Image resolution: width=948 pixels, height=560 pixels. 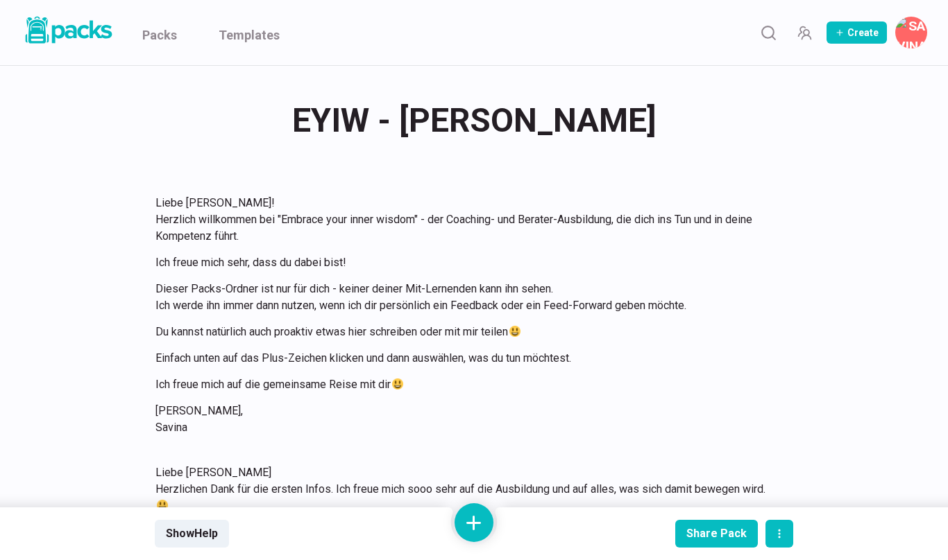 I want to click on p: Ich freue mich auf die gemeinsame Reise mit dir, so click(x=466, y=385).